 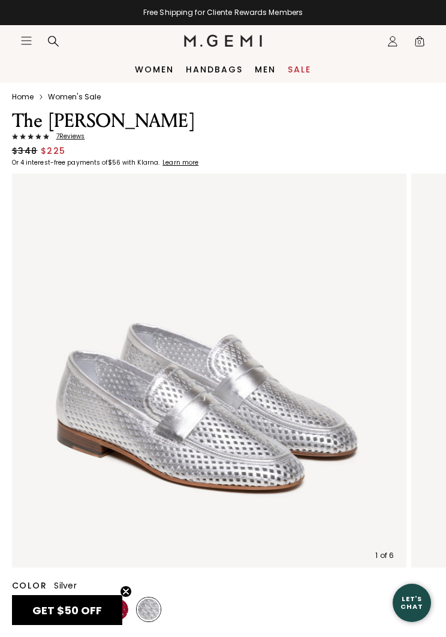 I want to click on klarna-placement-style-body: with Klarna, so click(x=141, y=162).